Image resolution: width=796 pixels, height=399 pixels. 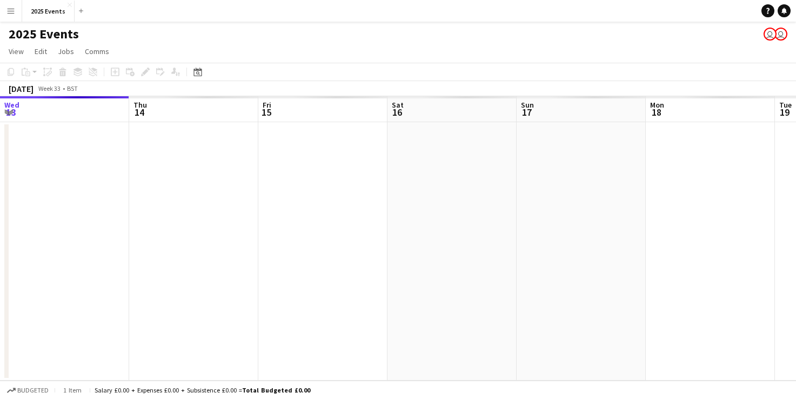 I want to click on span: View, so click(x=16, y=51).